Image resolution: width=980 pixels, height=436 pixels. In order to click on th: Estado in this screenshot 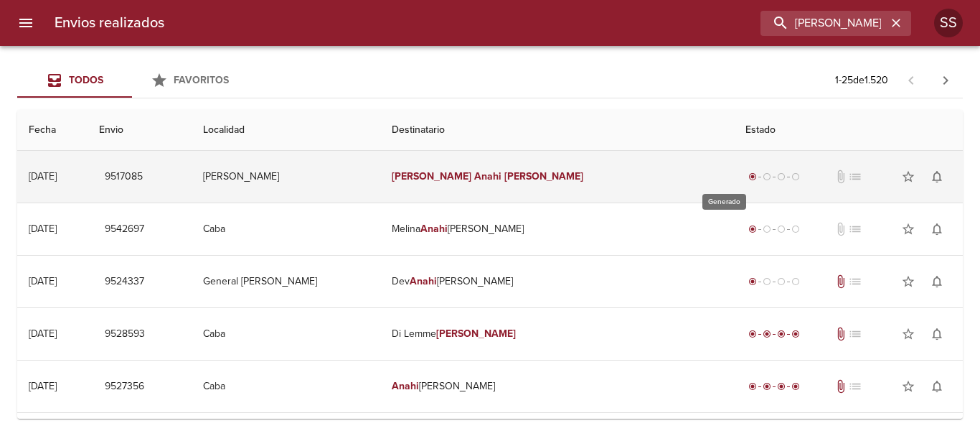, I will do `click(848, 130)`.